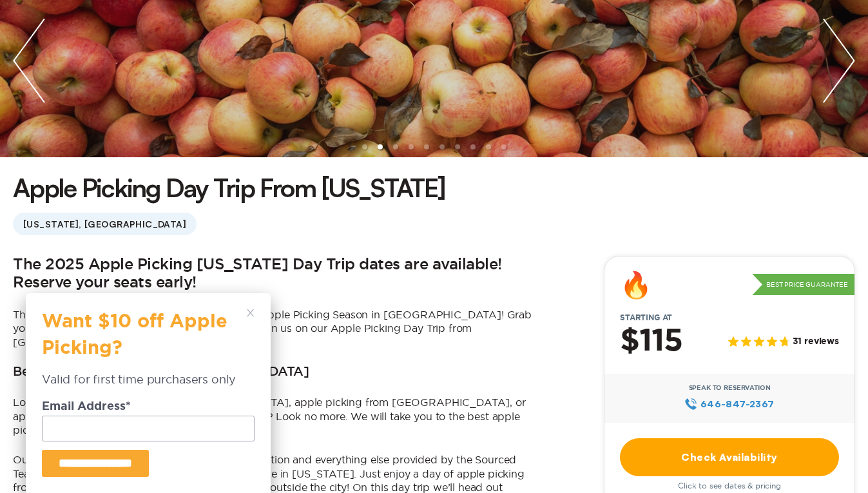 Image resolution: width=868 pixels, height=493 pixels. Describe the element at coordinates (128, 406) in the screenshot. I see `span: Required` at that location.